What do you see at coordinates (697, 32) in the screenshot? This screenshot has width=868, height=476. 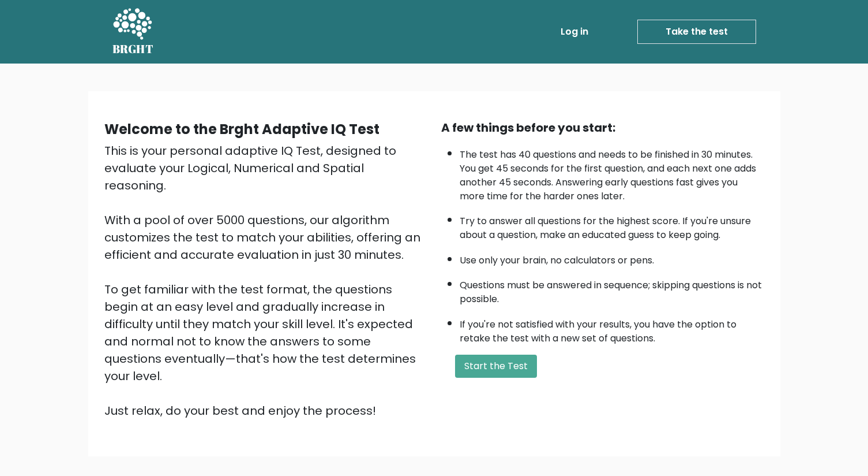 I see `a: Take the test` at bounding box center [697, 32].